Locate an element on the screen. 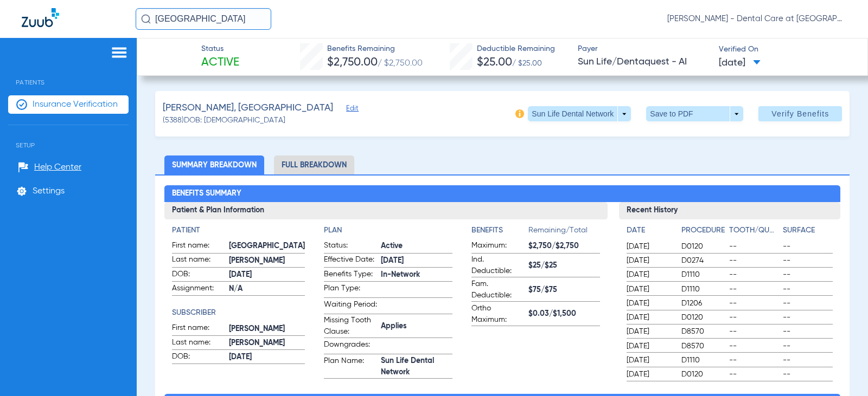 The height and width of the screenshot is (396, 868). span: $25.00 is located at coordinates (495, 62).